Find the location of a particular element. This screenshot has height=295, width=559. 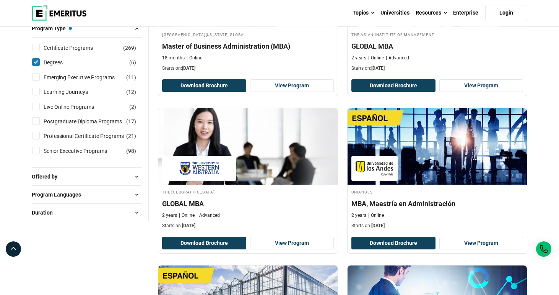

span: 17 is located at coordinates (131, 121).